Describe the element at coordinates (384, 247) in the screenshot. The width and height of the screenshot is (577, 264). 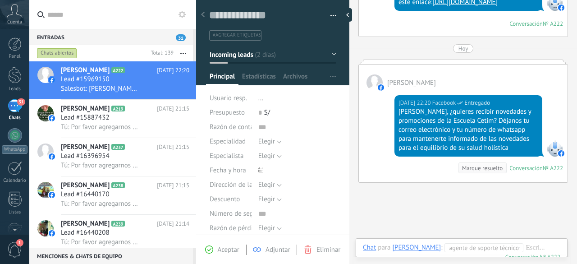
I see `span: para` at that location.